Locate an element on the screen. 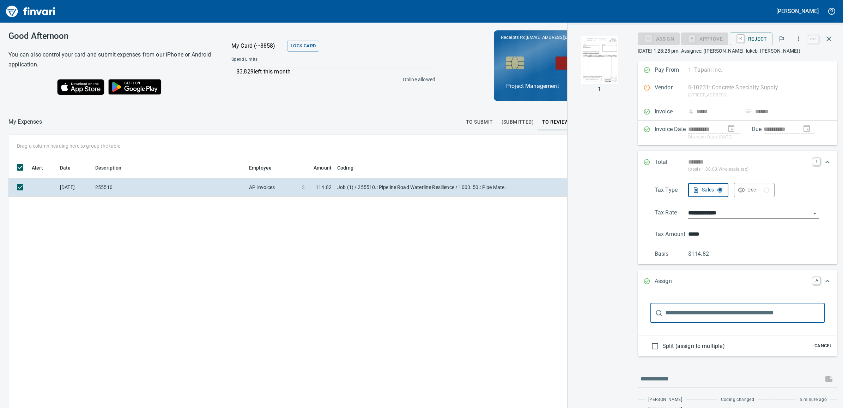  a: T is located at coordinates (817, 161).